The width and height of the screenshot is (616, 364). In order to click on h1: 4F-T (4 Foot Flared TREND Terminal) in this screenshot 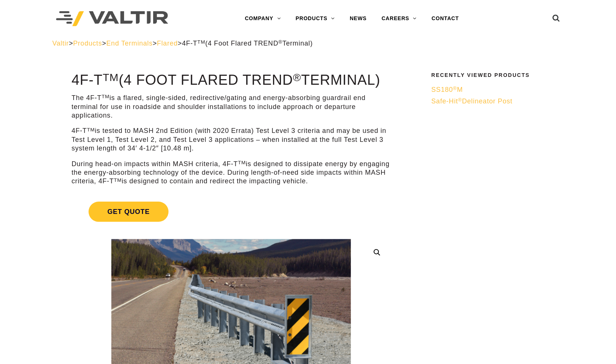, I will do `click(230, 80)`.